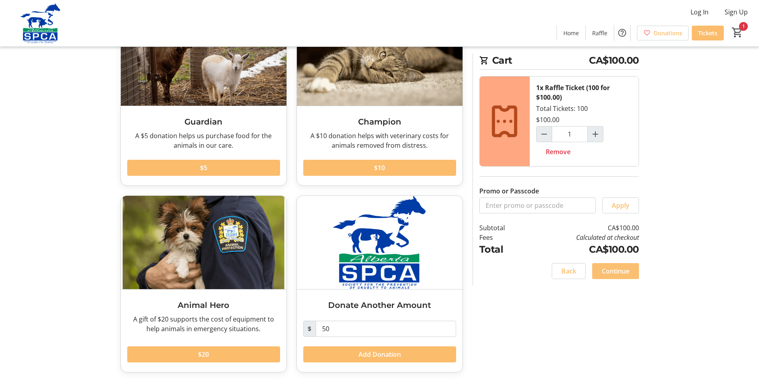 Image resolution: width=759 pixels, height=382 pixels. What do you see at coordinates (600, 33) in the screenshot?
I see `span: Raffle` at bounding box center [600, 33].